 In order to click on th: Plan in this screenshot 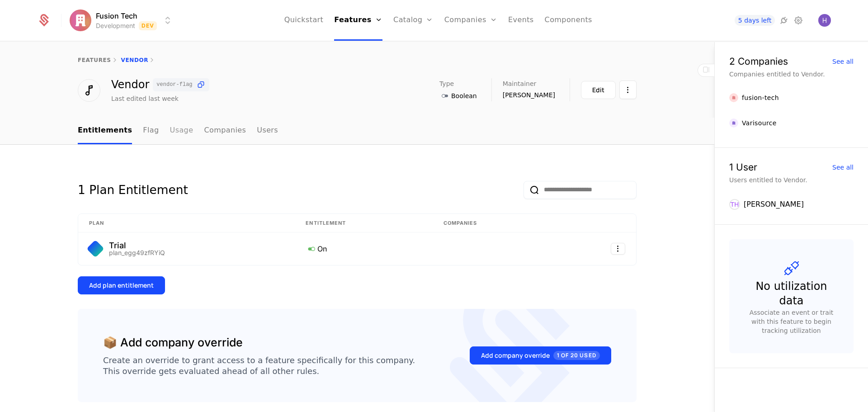, I will do `click(186, 223)`.